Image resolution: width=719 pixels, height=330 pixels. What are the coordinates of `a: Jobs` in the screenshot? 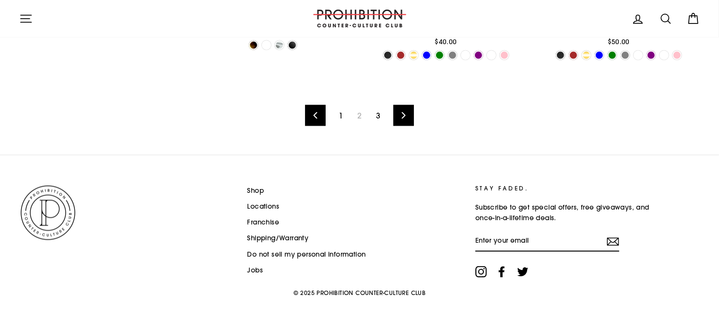 It's located at (255, 271).